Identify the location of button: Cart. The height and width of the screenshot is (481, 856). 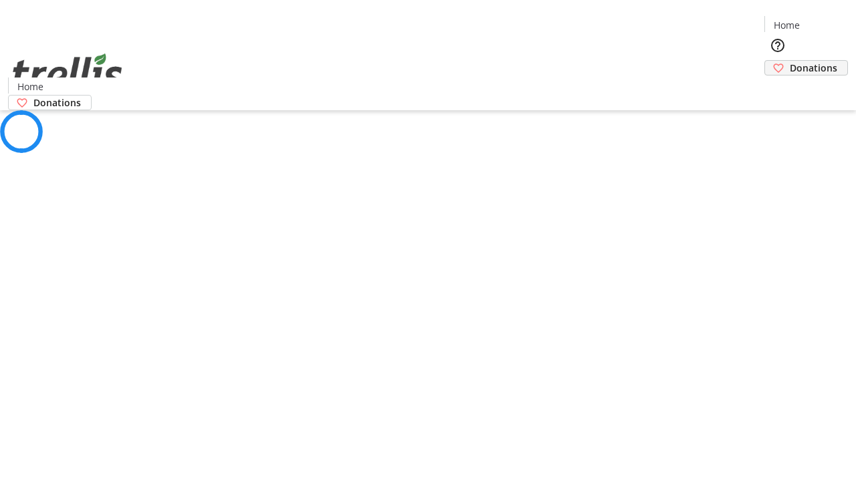
(778, 89).